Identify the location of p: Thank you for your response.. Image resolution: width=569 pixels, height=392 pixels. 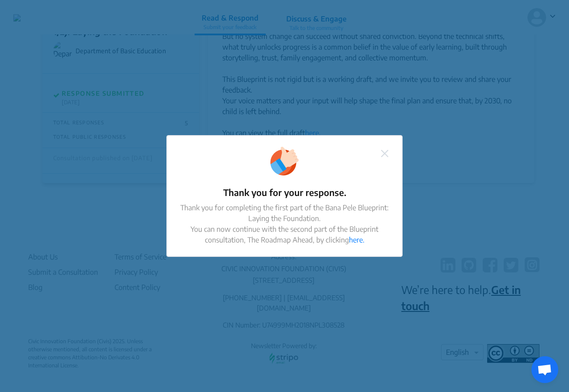
(284, 192).